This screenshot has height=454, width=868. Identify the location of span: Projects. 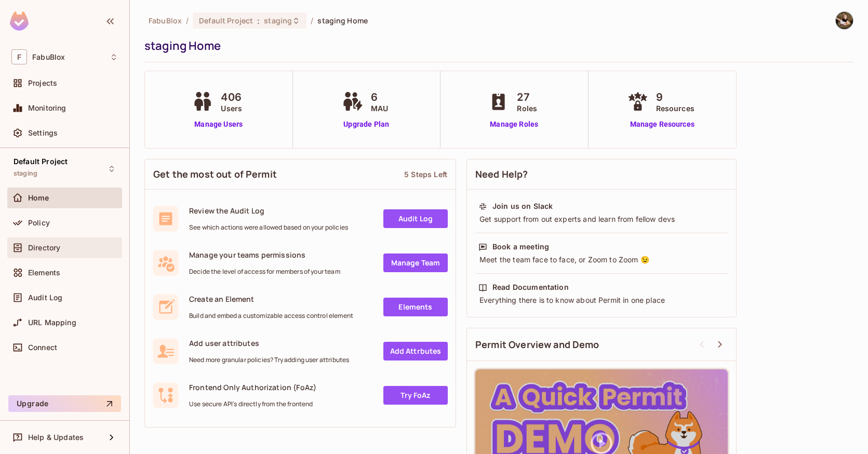
(43, 83).